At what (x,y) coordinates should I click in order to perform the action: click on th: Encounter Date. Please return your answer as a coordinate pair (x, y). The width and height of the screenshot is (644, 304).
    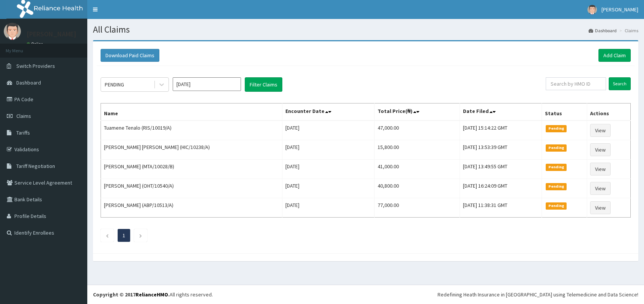
    Looking at the image, I should click on (328, 112).